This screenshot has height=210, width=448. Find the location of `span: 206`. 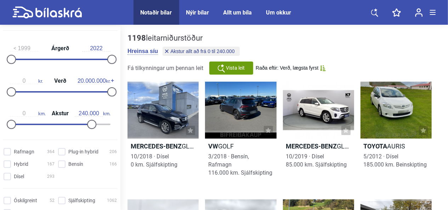

span: 206 is located at coordinates (113, 152).